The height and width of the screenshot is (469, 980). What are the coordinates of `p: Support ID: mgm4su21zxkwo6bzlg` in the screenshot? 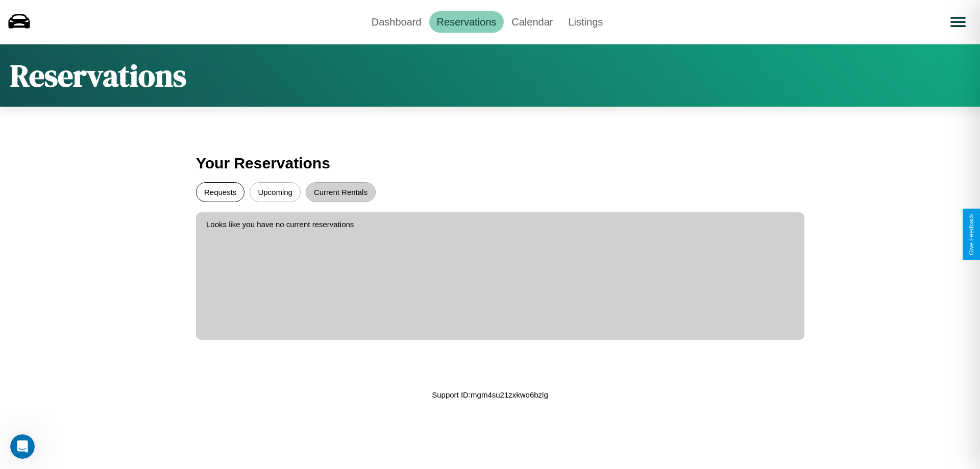 It's located at (490, 394).